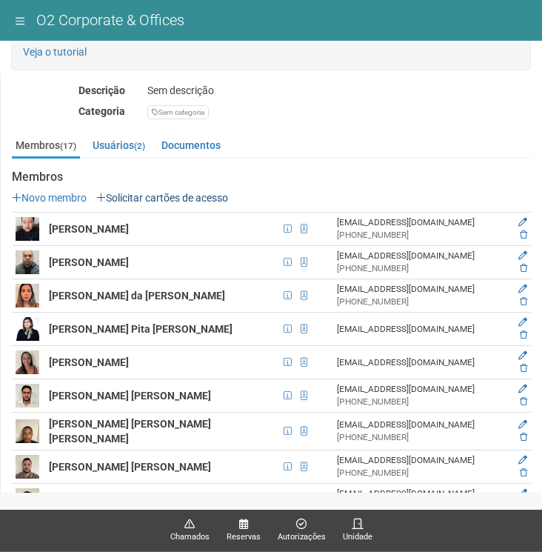 The height and width of the screenshot is (552, 542). I want to click on strong: Categoria, so click(101, 111).